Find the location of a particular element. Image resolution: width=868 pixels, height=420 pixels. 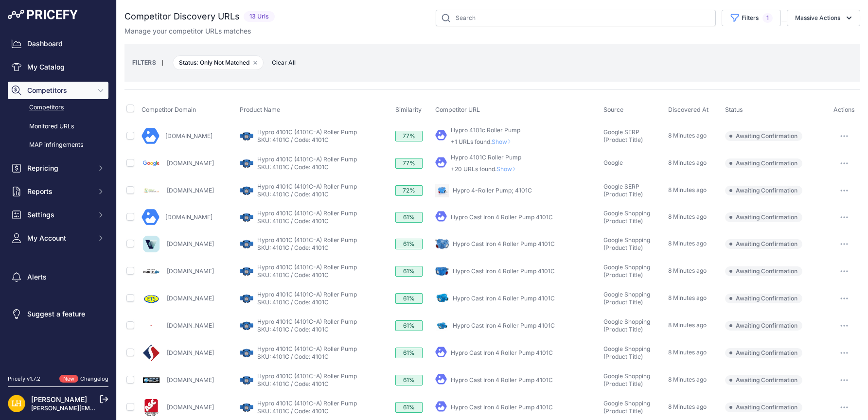

p: +1 URLs found. is located at coordinates (485, 142).